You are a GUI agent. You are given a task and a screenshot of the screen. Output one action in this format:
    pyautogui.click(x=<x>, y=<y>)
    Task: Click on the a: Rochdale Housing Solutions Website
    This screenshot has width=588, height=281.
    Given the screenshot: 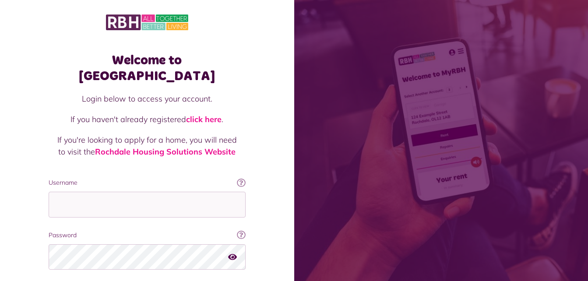 What is the action you would take?
    pyautogui.click(x=165, y=151)
    